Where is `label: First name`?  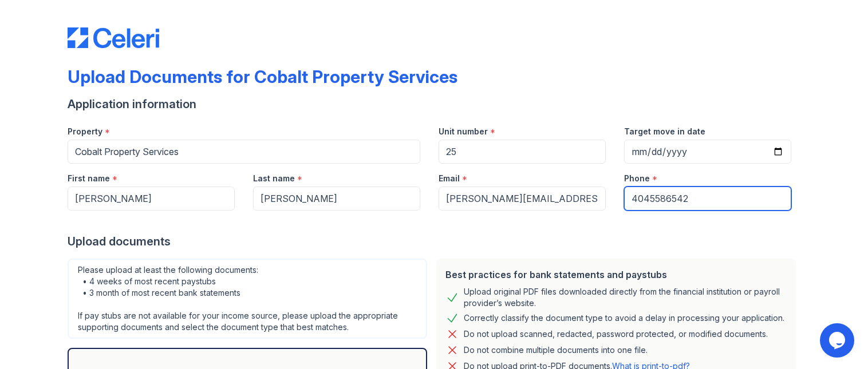
label: First name is located at coordinates (88, 179).